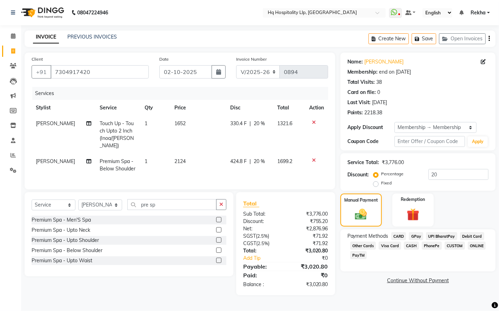 This screenshot has width=499, height=311. I want to click on div: Services, so click(183, 93).